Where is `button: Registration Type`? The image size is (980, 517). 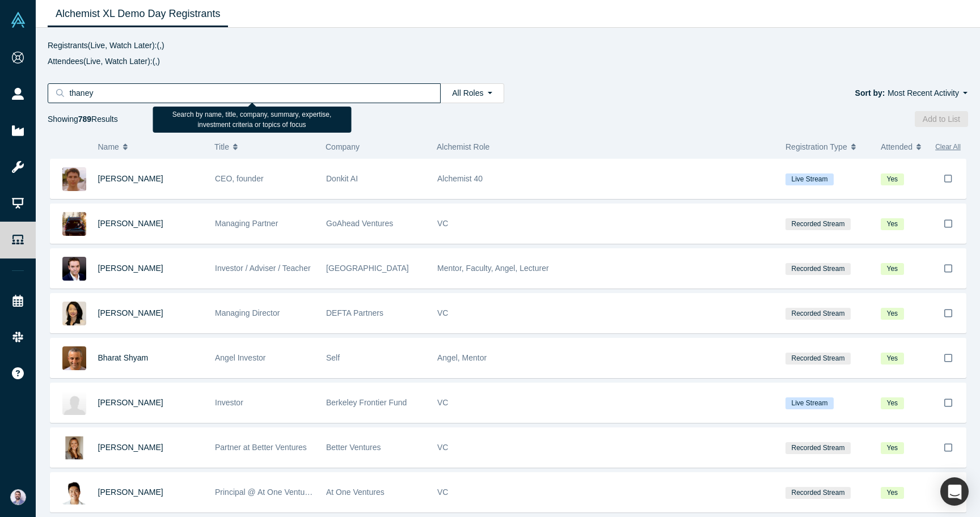 button: Registration Type is located at coordinates (827, 147).